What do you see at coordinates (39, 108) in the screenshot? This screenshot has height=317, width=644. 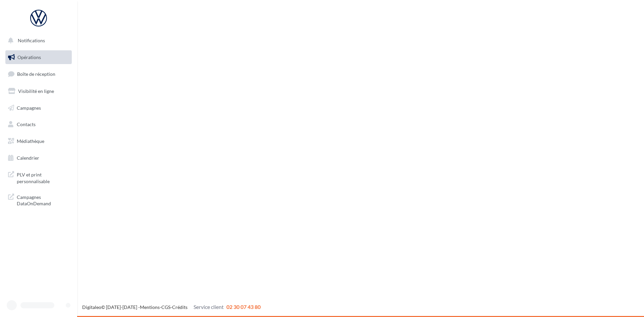 I see `a: Campagnes` at bounding box center [39, 108].